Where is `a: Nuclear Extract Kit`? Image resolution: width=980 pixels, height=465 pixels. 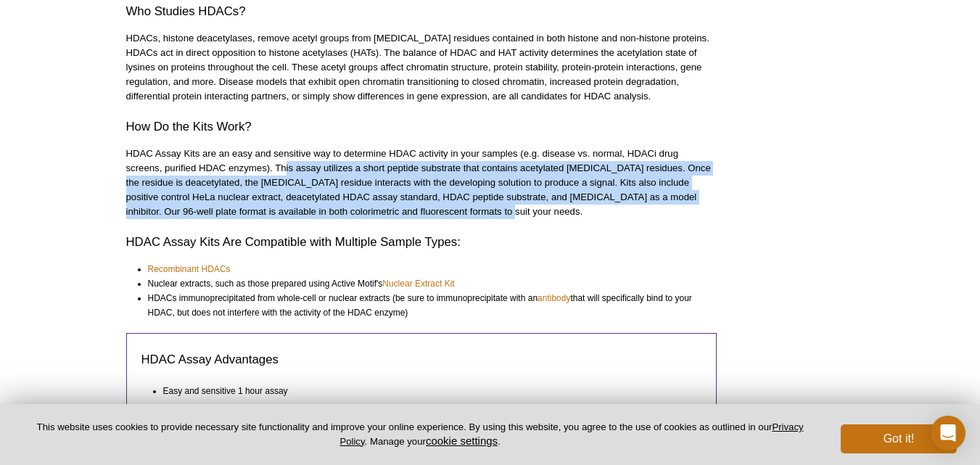 a: Nuclear Extract Kit is located at coordinates (417, 283).